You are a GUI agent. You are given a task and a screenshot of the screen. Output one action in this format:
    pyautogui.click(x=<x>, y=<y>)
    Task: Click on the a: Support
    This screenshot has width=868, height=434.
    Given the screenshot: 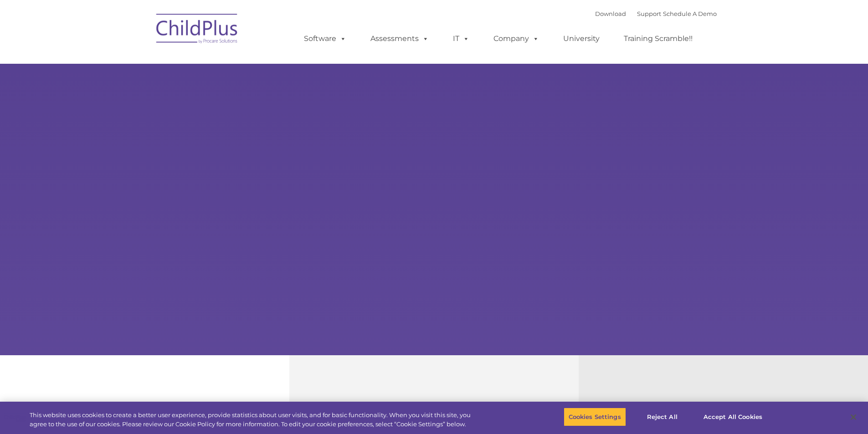 What is the action you would take?
    pyautogui.click(x=649, y=13)
    